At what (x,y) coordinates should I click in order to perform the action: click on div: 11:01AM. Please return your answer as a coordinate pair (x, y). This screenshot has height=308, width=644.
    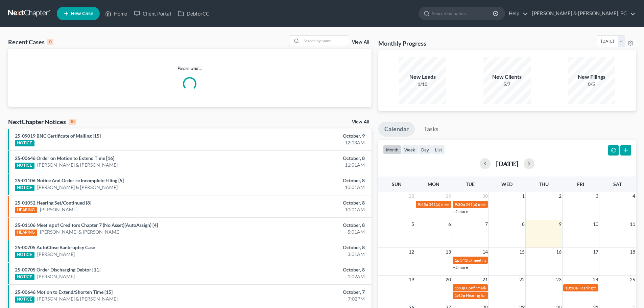
    Looking at the image, I should click on (309, 165).